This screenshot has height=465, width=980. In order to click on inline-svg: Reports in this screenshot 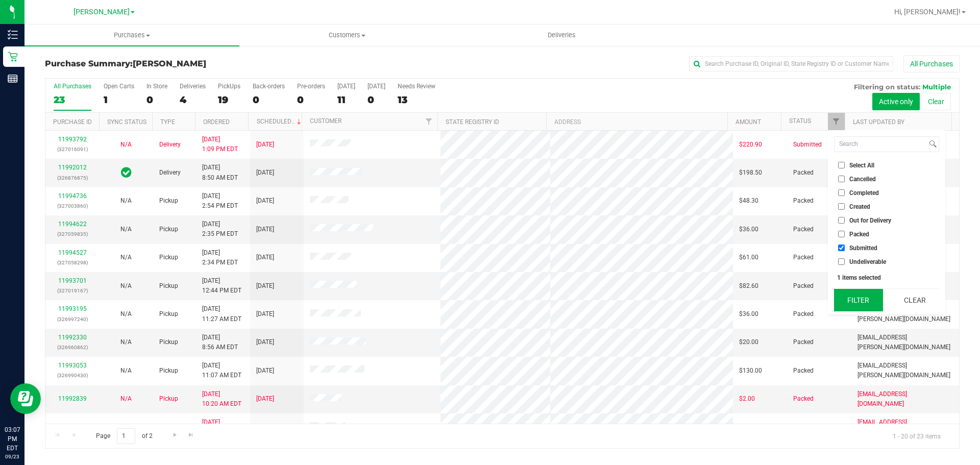, I will do `click(13, 78)`.